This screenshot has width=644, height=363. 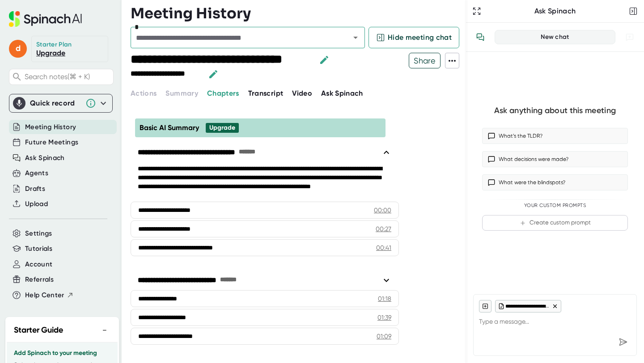 What do you see at coordinates (39, 249) in the screenshot?
I see `span: Tutorials` at bounding box center [39, 249].